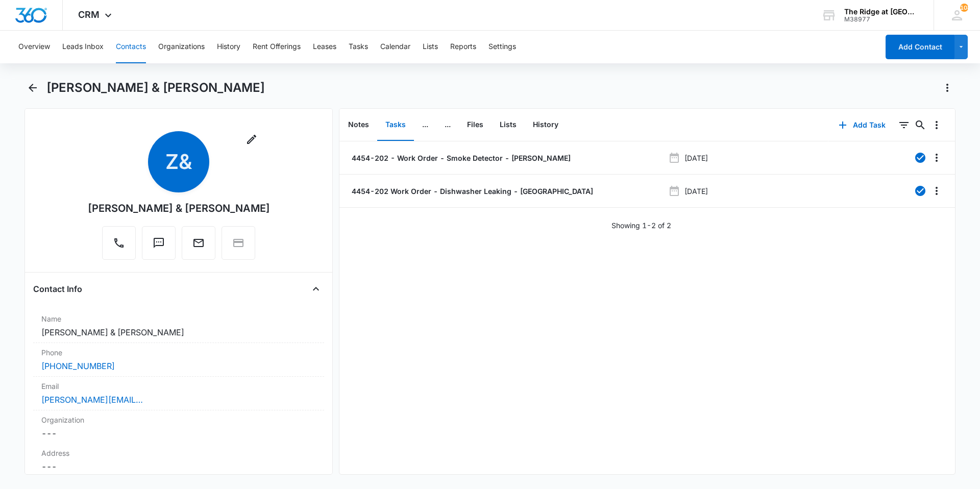 This screenshot has height=489, width=980. What do you see at coordinates (179, 352) in the screenshot?
I see `label: Phone` at bounding box center [179, 352].